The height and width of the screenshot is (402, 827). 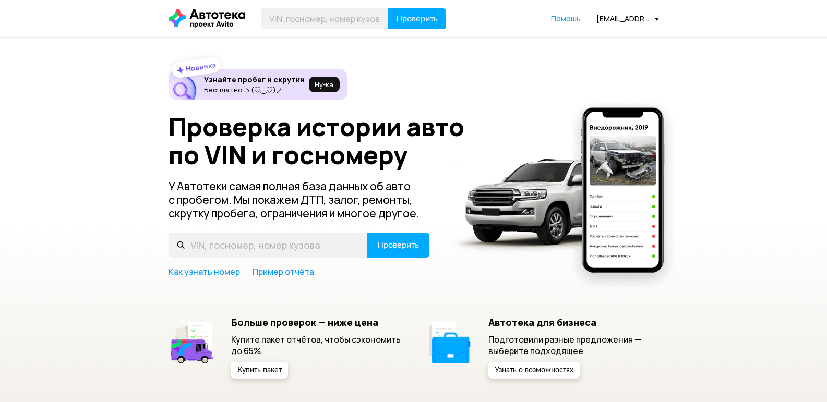 What do you see at coordinates (259, 370) in the screenshot?
I see `button: Купить пакет` at bounding box center [259, 370].